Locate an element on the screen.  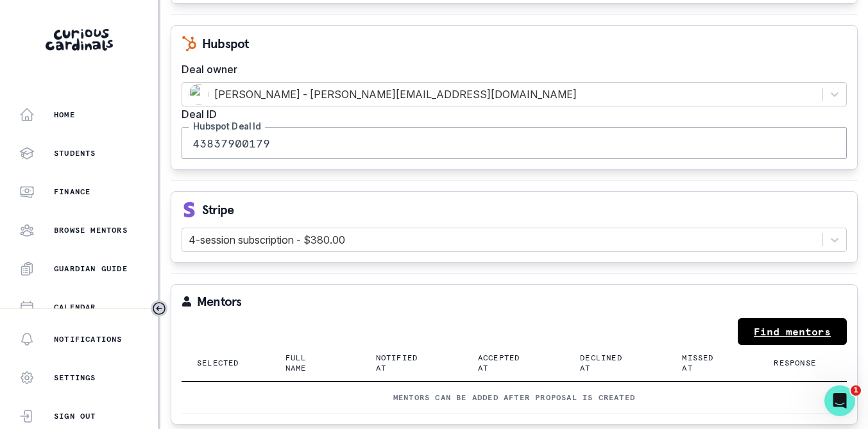
p: Mentors can be added after proposal is created is located at coordinates (514, 397).